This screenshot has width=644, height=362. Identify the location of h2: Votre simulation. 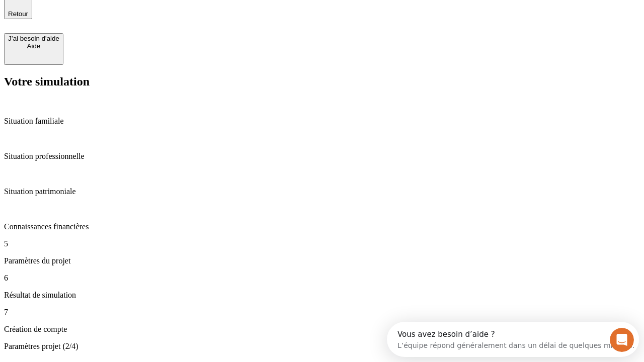
(322, 81).